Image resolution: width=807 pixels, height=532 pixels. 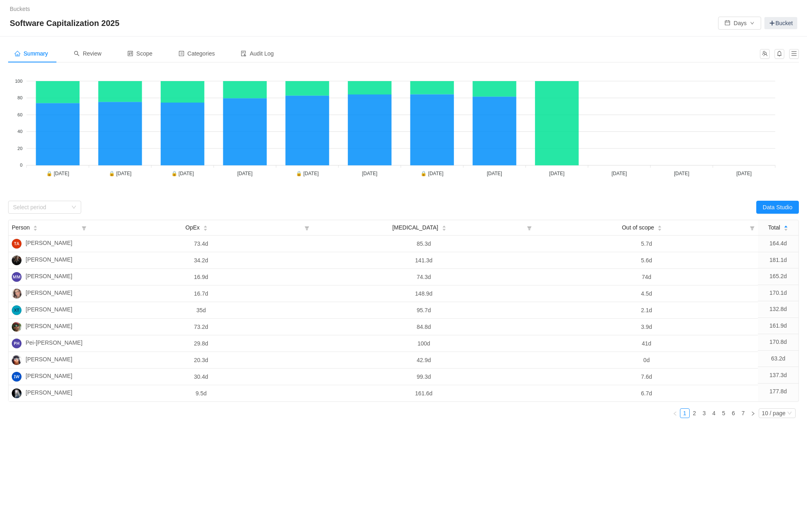 What do you see at coordinates (201, 327) in the screenshot?
I see `td: 73.2d` at bounding box center [201, 327].